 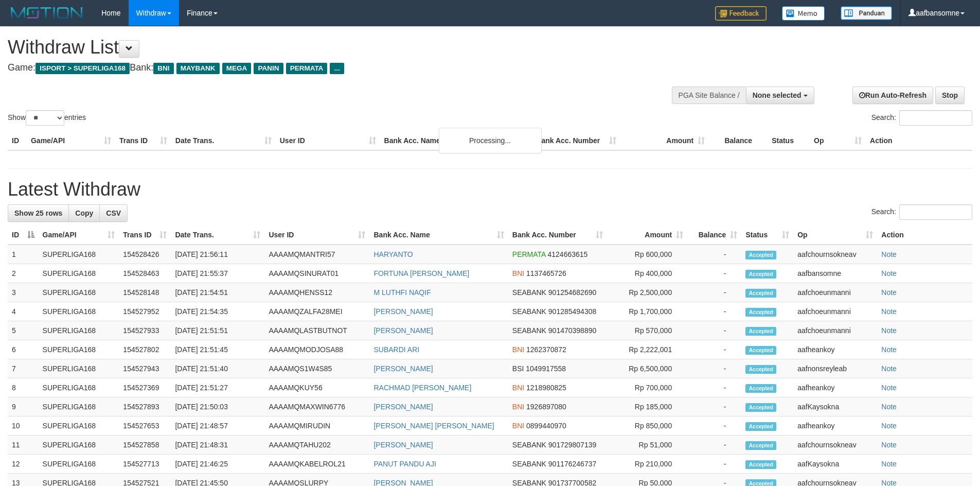 What do you see at coordinates (558, 235) in the screenshot?
I see `th: Bank Acc. Number: activate to sort column ascending` at bounding box center [558, 235].